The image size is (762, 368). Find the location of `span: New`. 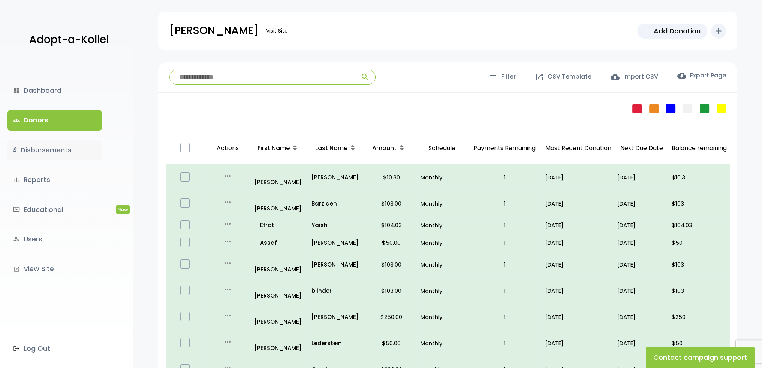

span: New is located at coordinates (123, 210).